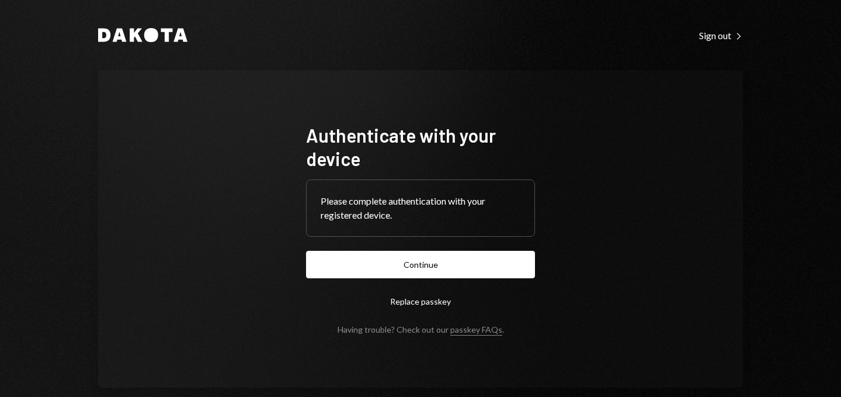 Image resolution: width=841 pixels, height=397 pixels. I want to click on div: Please complete authentication with your registered device., so click(421, 208).